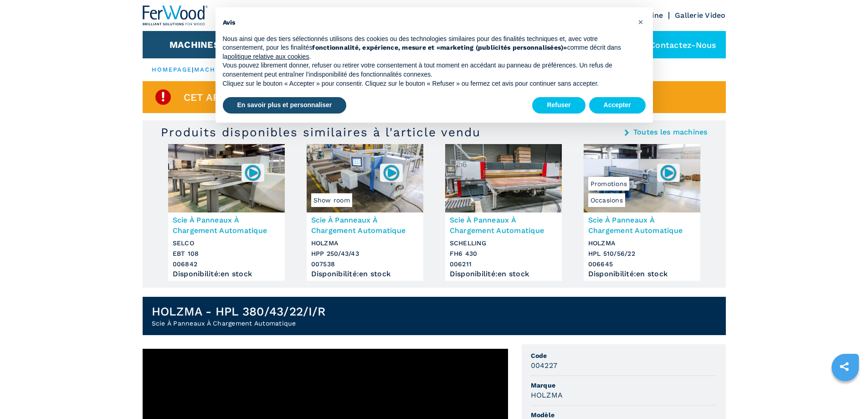  I want to click on span: Occasions, so click(606, 200).